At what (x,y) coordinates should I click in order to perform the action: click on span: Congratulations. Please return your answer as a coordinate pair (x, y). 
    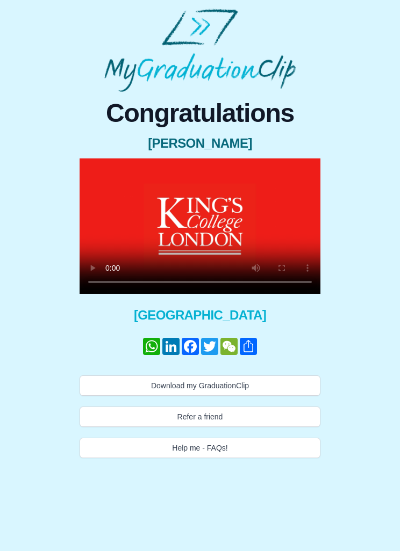
    Looking at the image, I should click on (200, 113).